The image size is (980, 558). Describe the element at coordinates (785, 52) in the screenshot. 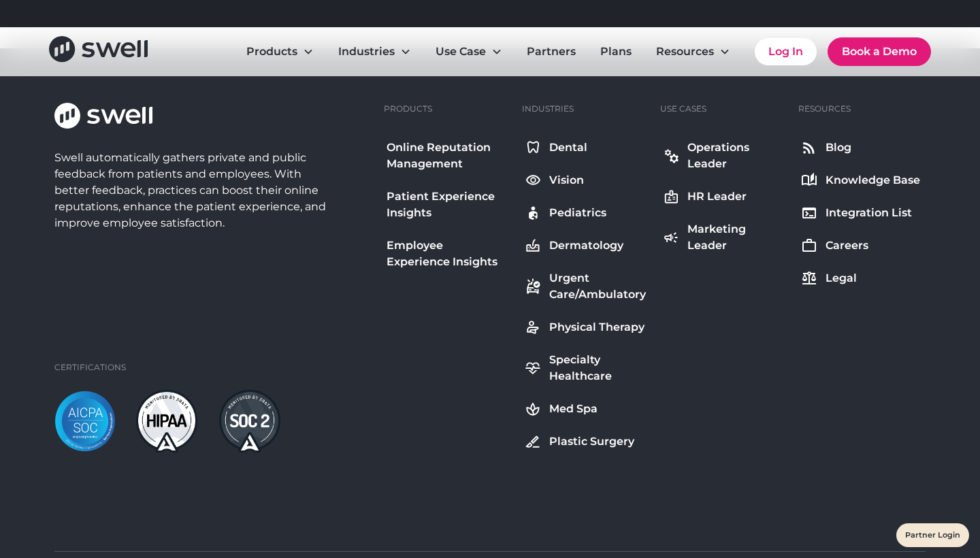

I see `a: Log In` at that location.